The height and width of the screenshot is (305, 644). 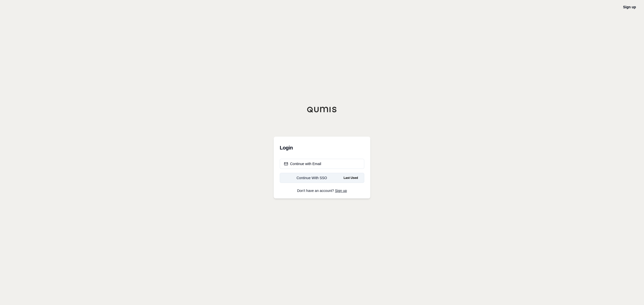 What do you see at coordinates (302, 164) in the screenshot?
I see `div: Continue with Email` at bounding box center [302, 164].